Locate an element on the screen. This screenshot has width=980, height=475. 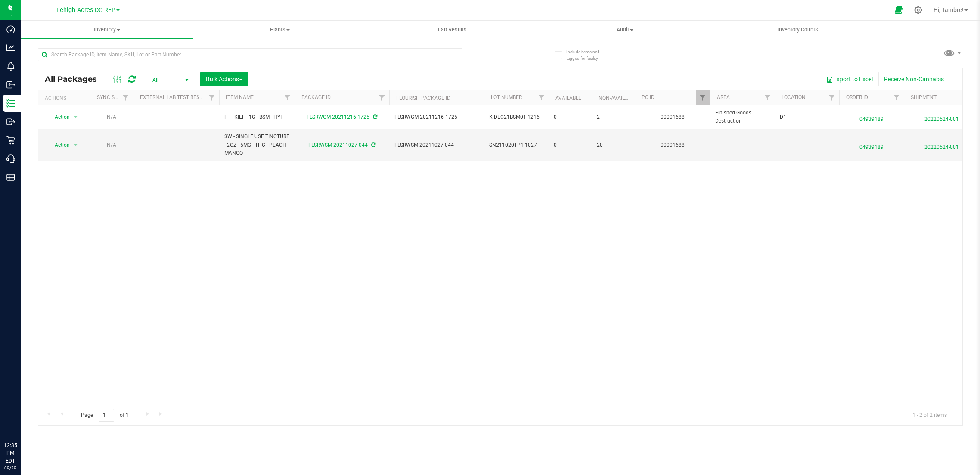
a: Inventory Counts is located at coordinates (797, 30).